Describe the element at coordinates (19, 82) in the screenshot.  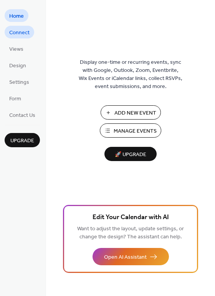
I see `a: Settings` at that location.